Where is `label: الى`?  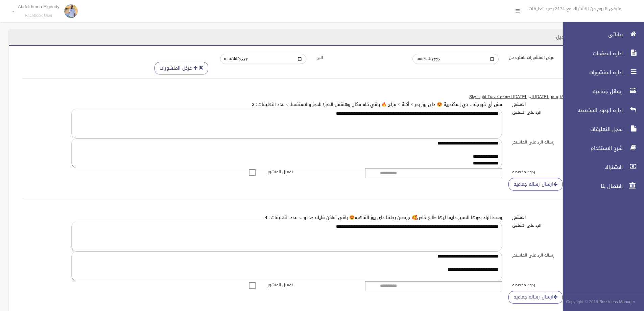 label: الى is located at coordinates (360, 58).